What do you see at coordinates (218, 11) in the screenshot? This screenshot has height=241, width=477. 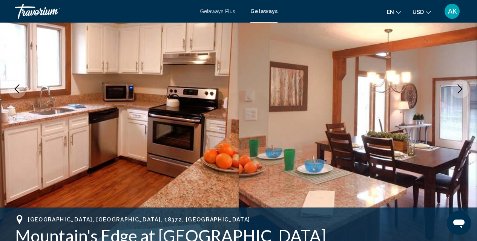 I see `span: Getaways Plus` at bounding box center [218, 11].